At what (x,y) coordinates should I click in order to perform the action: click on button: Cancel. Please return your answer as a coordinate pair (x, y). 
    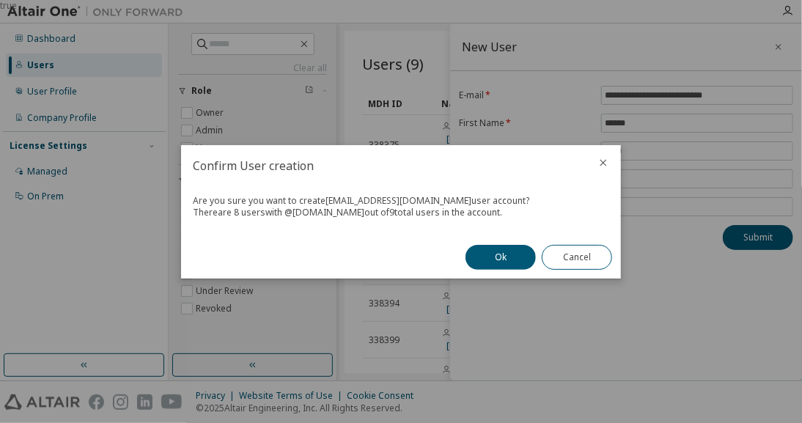
    Looking at the image, I should click on (577, 257).